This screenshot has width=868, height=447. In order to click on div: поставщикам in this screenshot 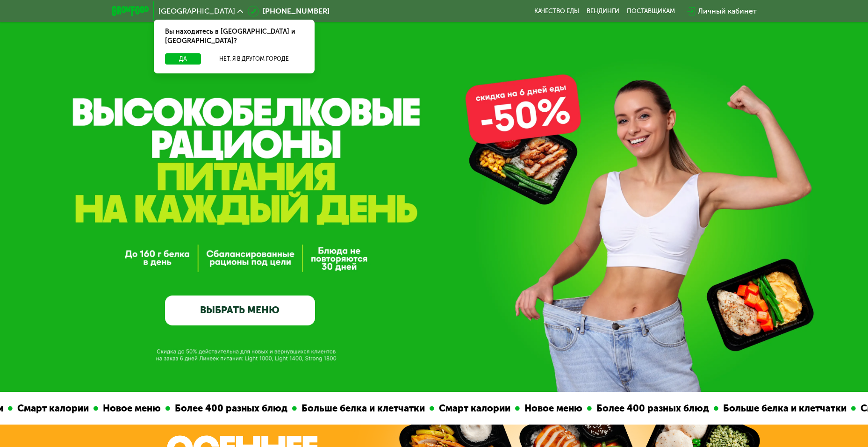, I will do `click(650, 12)`.